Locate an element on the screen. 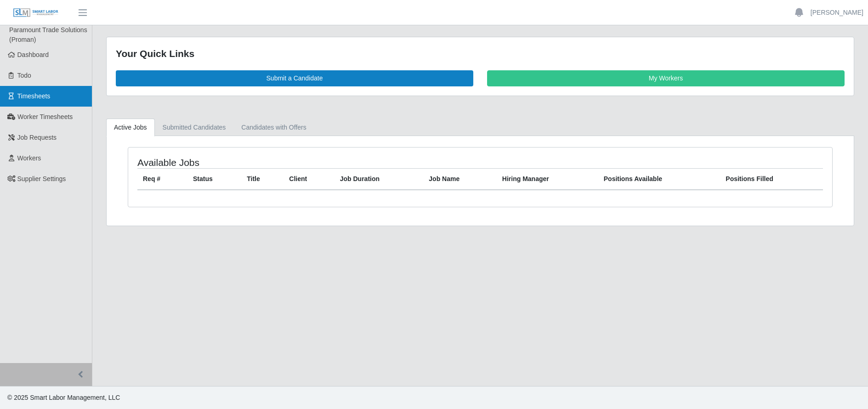  span: Job Requests is located at coordinates (37, 138).